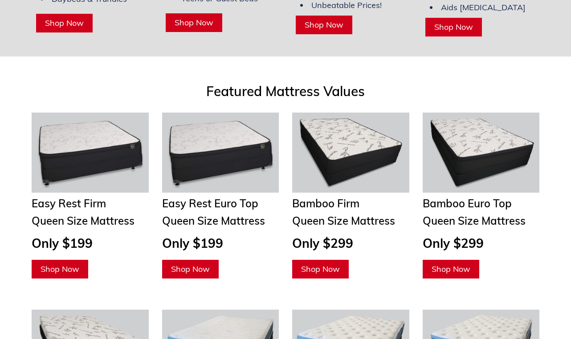 This screenshot has width=571, height=339. What do you see at coordinates (481, 153) in the screenshot?
I see `a: Adjustable Bases Starting at $379` at bounding box center [481, 153].